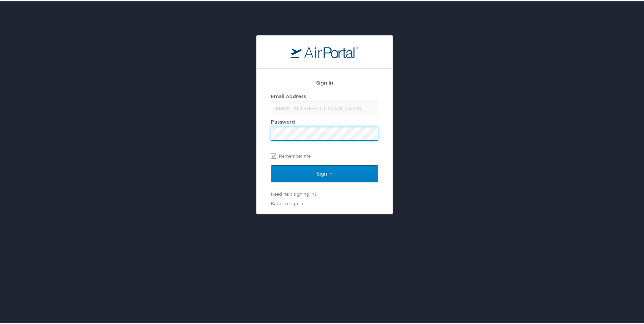 This screenshot has width=644, height=324. I want to click on input: Sign In, so click(325, 172).